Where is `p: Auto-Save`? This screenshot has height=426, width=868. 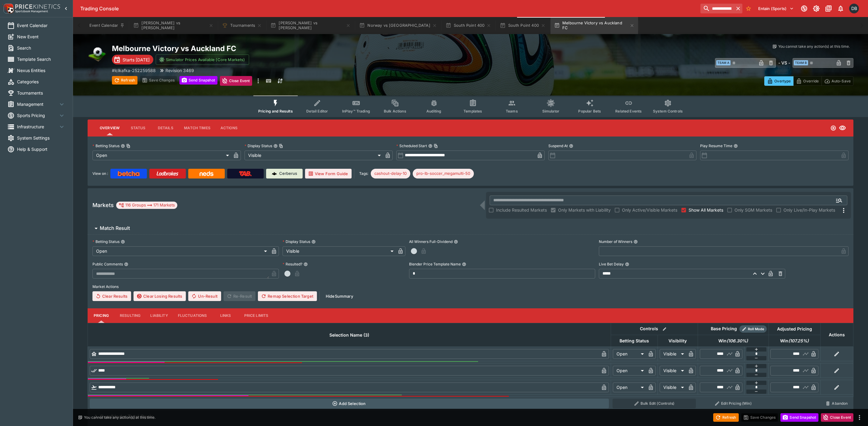 p: Auto-Save is located at coordinates (840, 81).